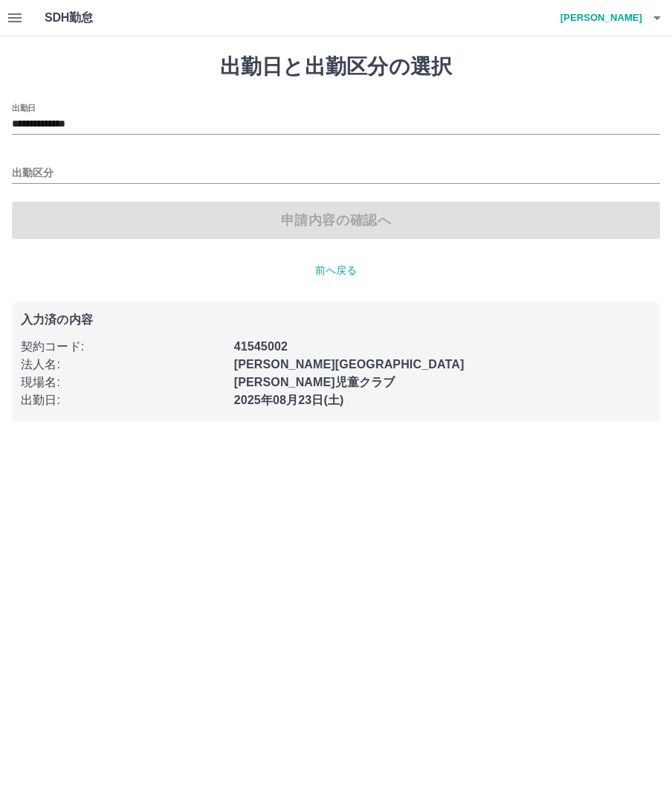  What do you see at coordinates (336, 270) in the screenshot?
I see `p: 前へ戻る` at bounding box center [336, 270].